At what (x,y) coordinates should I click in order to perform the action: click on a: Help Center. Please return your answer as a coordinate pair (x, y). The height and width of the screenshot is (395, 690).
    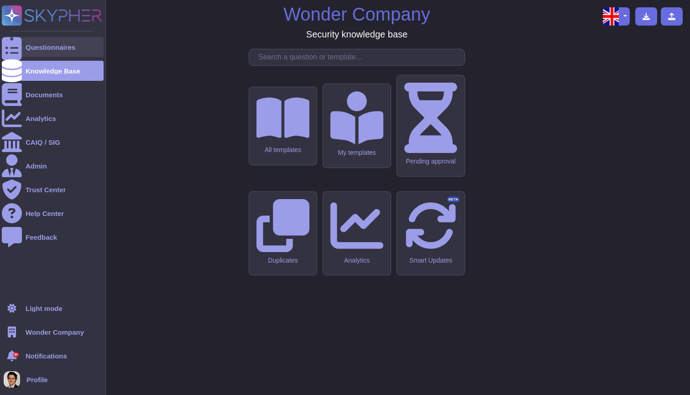
    Looking at the image, I should click on (52, 213).